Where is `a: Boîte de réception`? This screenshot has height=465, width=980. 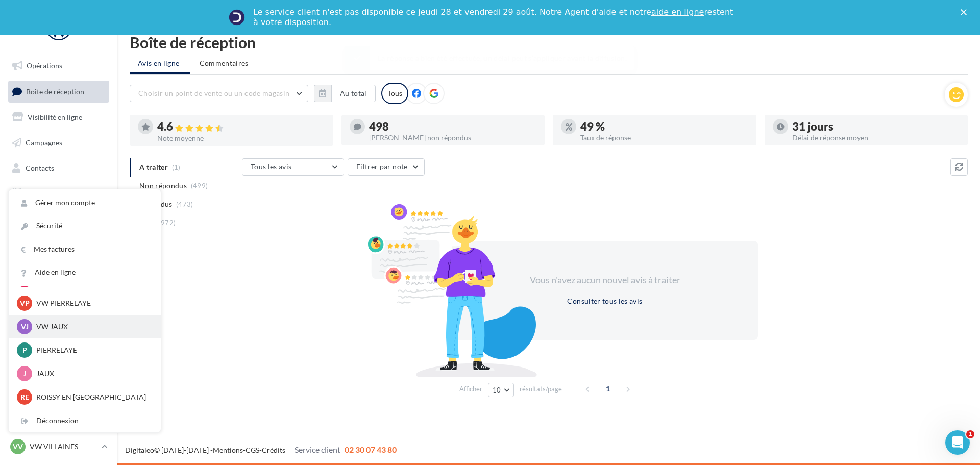 a: Boîte de réception is located at coordinates (59, 92).